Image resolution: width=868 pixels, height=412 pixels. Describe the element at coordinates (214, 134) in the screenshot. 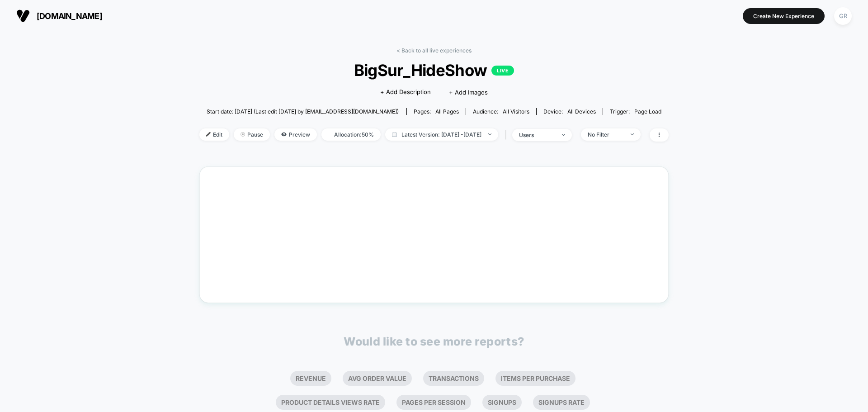

I see `span: Edit` at that location.